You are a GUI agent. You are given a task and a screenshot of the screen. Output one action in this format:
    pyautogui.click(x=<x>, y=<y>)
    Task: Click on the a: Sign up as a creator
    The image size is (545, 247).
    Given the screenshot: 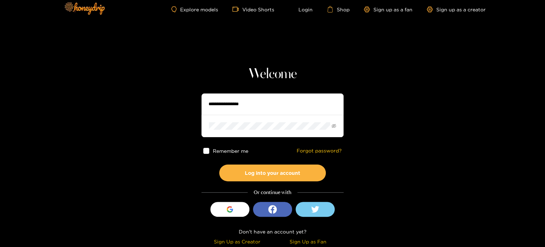 What is the action you would take?
    pyautogui.click(x=456, y=9)
    